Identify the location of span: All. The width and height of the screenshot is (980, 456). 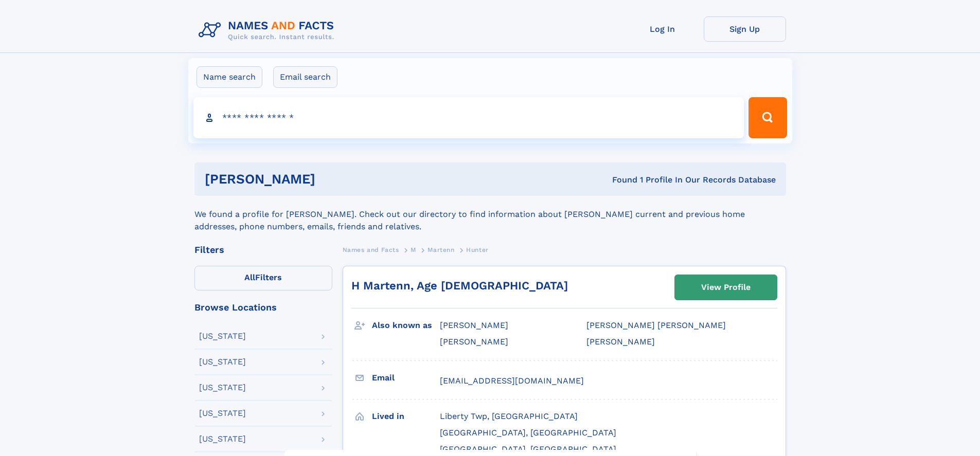
(249, 277).